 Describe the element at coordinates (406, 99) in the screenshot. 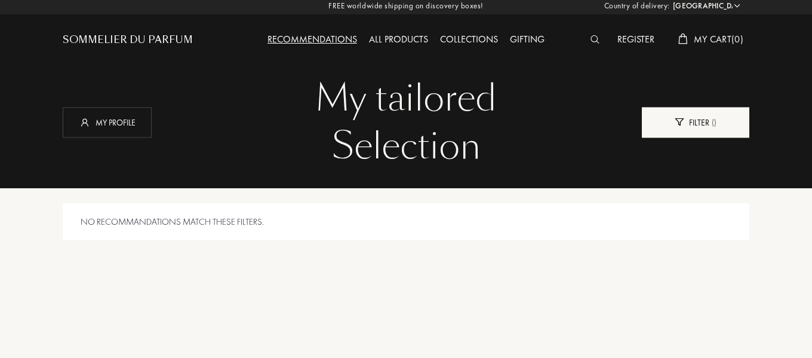

I see `div: My tailored` at that location.